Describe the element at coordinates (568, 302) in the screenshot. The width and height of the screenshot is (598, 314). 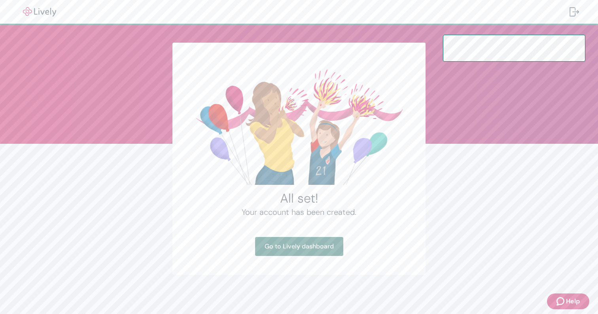
I see `button: Zendesk support iconHelp` at that location.